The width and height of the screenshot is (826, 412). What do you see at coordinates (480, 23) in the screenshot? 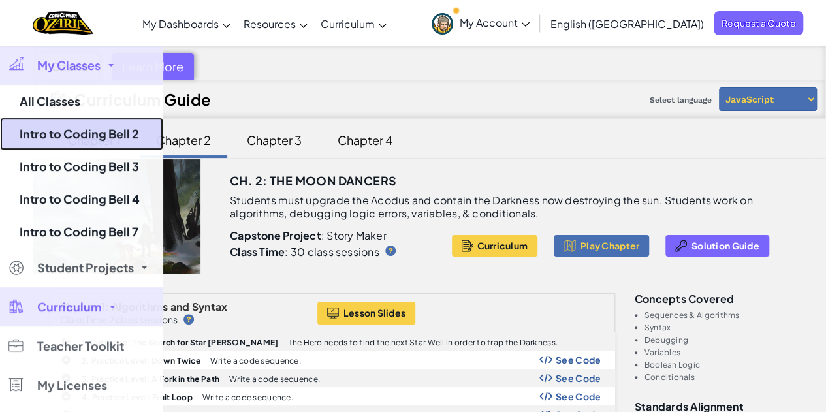
I see `a: My Account` at bounding box center [480, 23].